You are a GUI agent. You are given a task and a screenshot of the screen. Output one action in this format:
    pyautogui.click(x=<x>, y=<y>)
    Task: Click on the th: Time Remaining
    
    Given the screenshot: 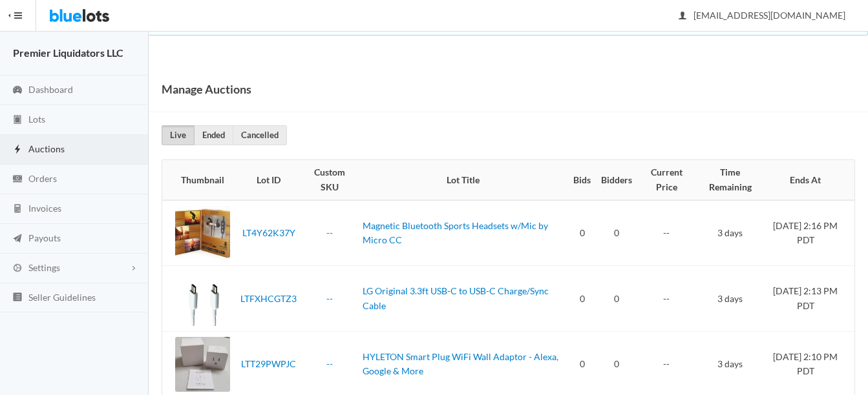 What is the action you would take?
    pyautogui.click(x=731, y=180)
    